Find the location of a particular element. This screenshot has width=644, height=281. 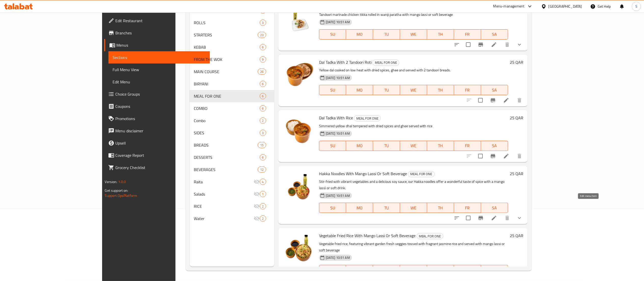

img: Dal Tadka With Rice is located at coordinates (299, 131).